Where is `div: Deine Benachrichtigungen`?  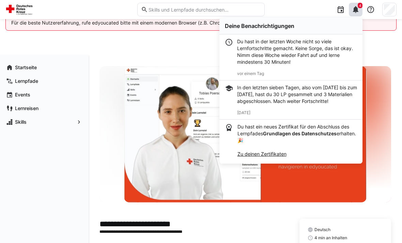 div: Deine Benachrichtigungen is located at coordinates (291, 26).